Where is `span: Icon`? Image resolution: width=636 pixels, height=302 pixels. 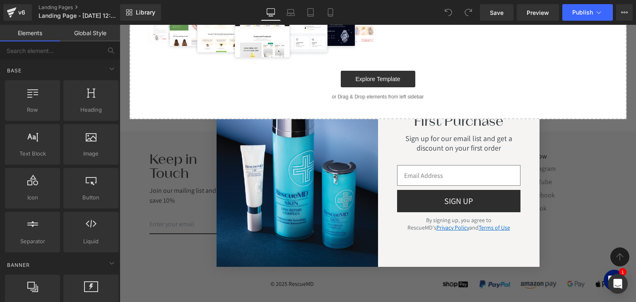
span: Icon is located at coordinates (32, 198).